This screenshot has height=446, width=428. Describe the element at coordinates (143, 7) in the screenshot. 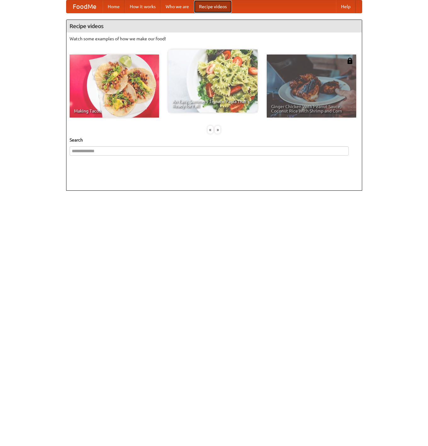

I see `a: How it works` at that location.